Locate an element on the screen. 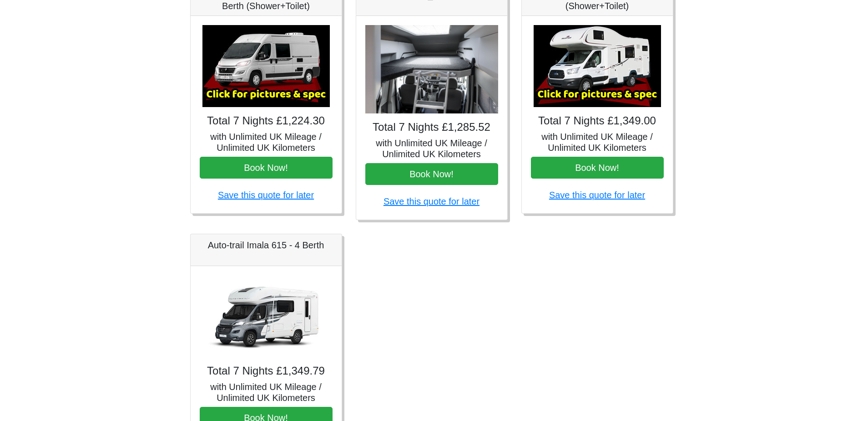 Image resolution: width=863 pixels, height=421 pixels. h4: Total 7 Nights £1,349.00 is located at coordinates (598, 121).